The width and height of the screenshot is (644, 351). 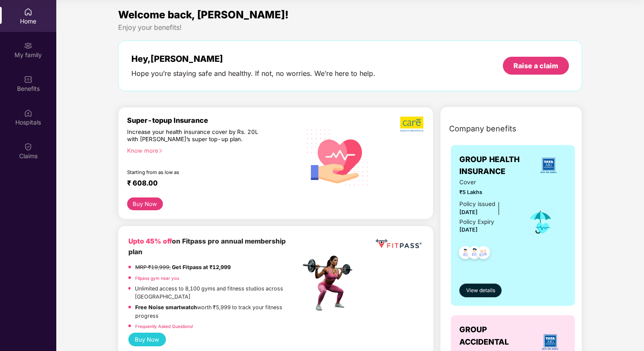 What do you see at coordinates (412, 124) in the screenshot?
I see `img: b5dec4f62d2307b9de63beb79f102df3.png` at bounding box center [412, 124].